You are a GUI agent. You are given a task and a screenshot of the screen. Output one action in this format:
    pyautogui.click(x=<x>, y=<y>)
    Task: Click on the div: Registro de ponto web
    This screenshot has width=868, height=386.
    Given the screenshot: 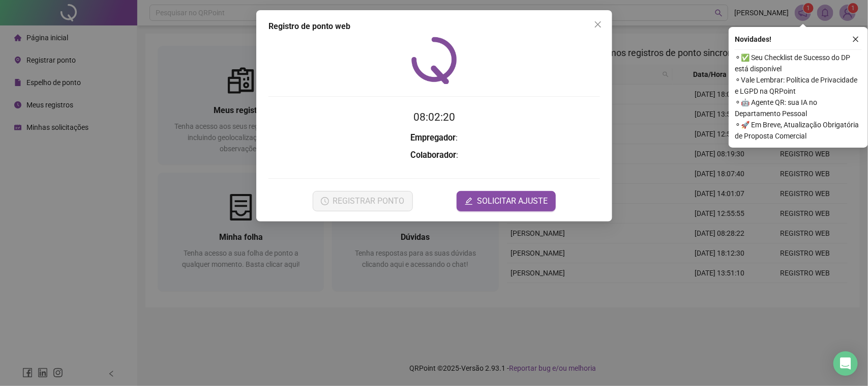 What is the action you would take?
    pyautogui.click(x=434, y=27)
    